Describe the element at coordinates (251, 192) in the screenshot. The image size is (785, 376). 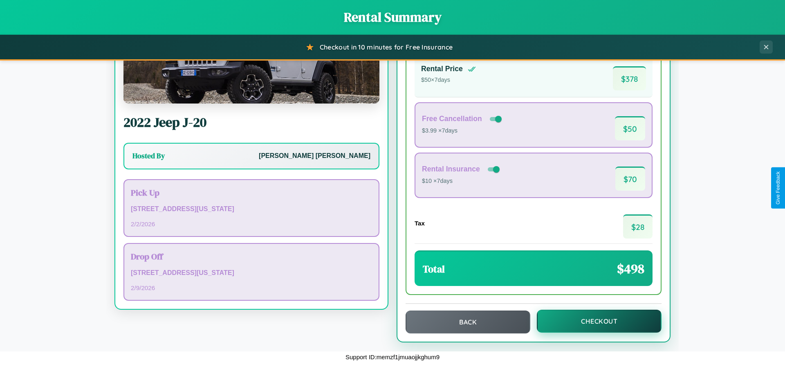
I see `h3: Pick Up` at that location.